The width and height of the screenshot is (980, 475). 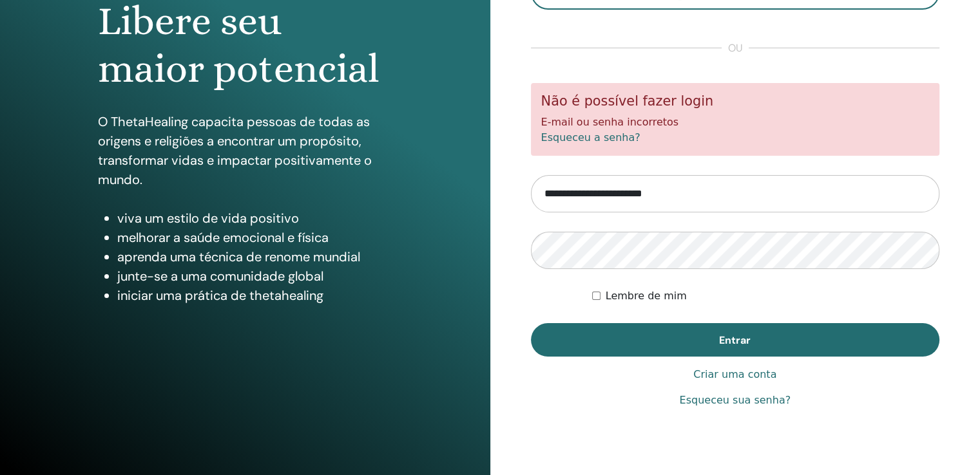 I want to click on div: Mantenha-me autenticado indefinidamente ou até que eu faça logout manualmente, so click(x=765, y=296).